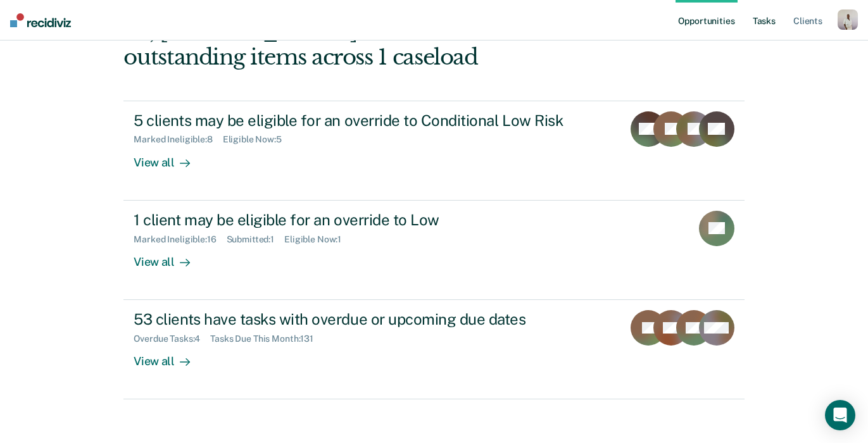 This screenshot has height=443, width=868. Describe the element at coordinates (356, 319) in the screenshot. I see `div: 53 clients have tasks with overdue or upcoming due dates` at that location.